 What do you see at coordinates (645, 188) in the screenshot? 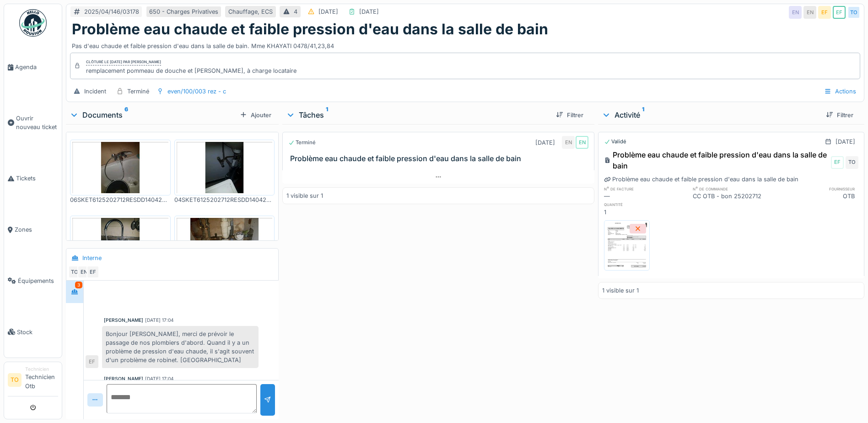
I see `h6: n° de facture` at bounding box center [645, 188].